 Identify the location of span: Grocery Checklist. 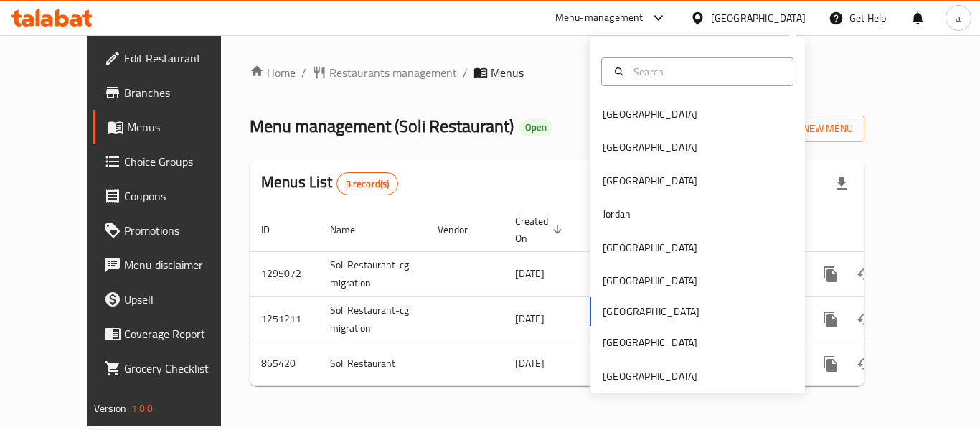
(182, 368).